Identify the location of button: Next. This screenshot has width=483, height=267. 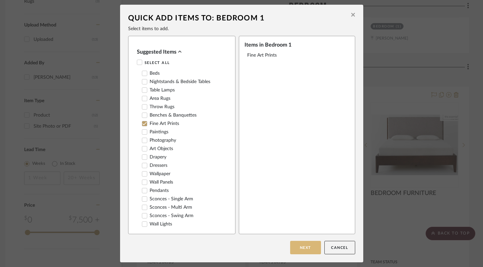
(306, 248).